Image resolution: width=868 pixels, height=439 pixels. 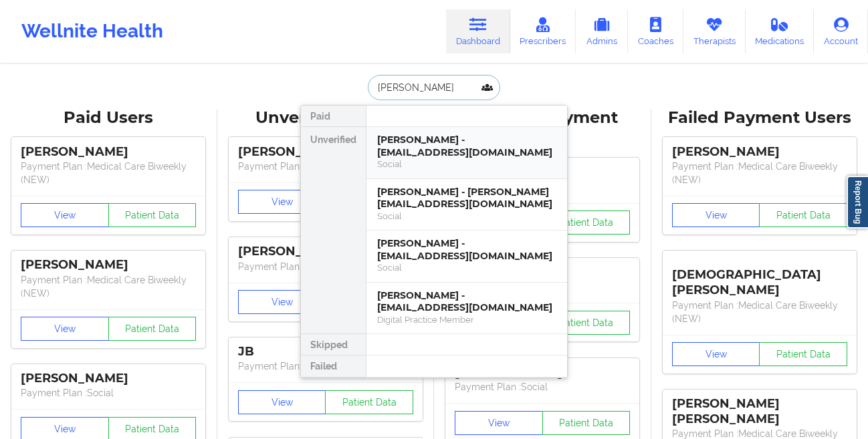 I want to click on div: Paid, so click(x=333, y=116).